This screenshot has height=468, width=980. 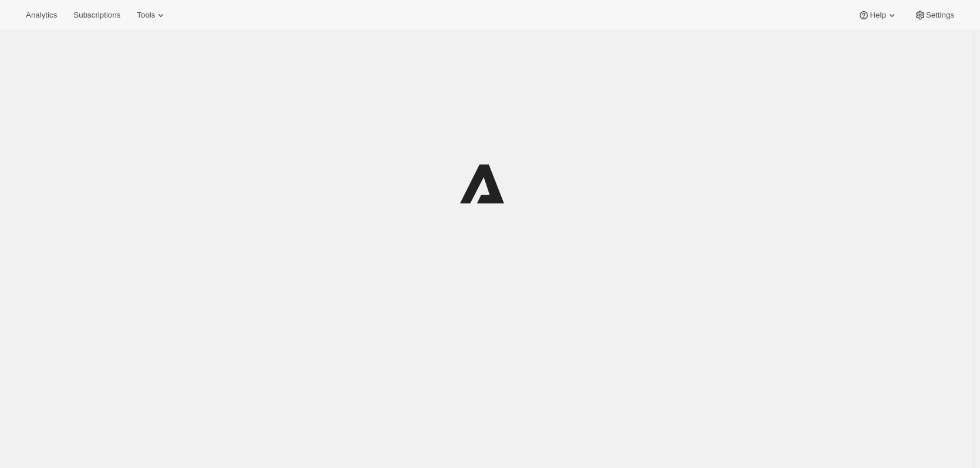 What do you see at coordinates (146, 15) in the screenshot?
I see `span: Tools` at bounding box center [146, 15].